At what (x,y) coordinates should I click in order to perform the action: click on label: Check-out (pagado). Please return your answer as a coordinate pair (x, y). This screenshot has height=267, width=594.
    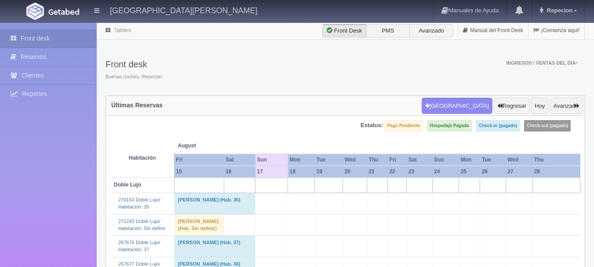
    Looking at the image, I should click on (548, 126).